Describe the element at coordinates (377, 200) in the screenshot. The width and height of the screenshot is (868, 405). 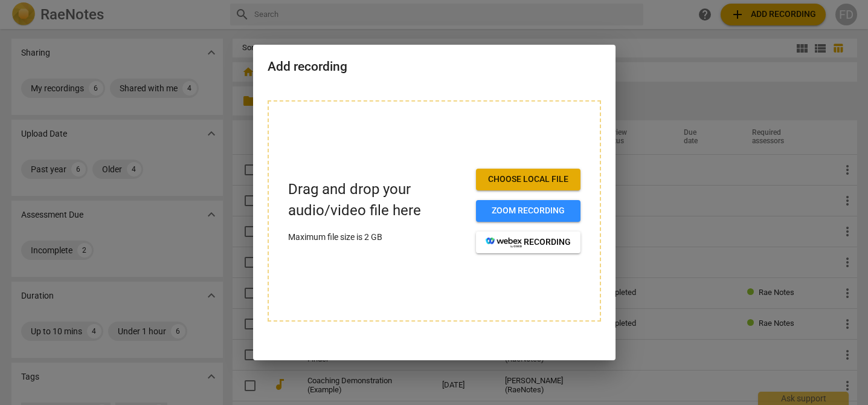
I see `p: Drag and drop your audio/video file here` at that location.